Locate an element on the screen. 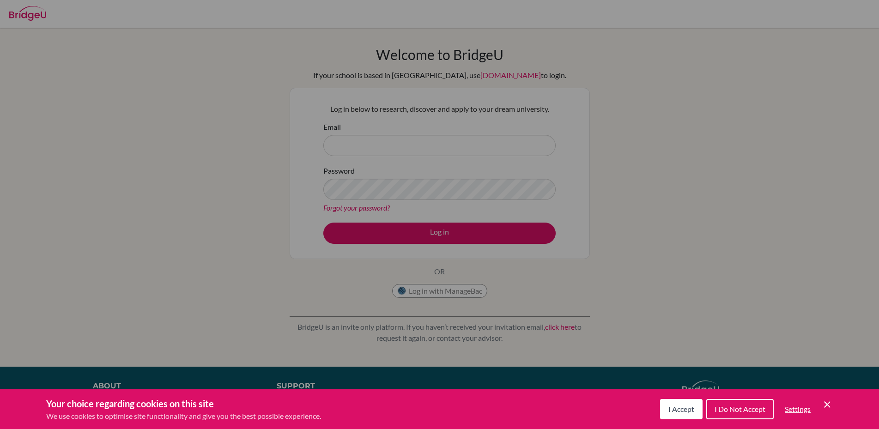  span: I Accept is located at coordinates (682, 409).